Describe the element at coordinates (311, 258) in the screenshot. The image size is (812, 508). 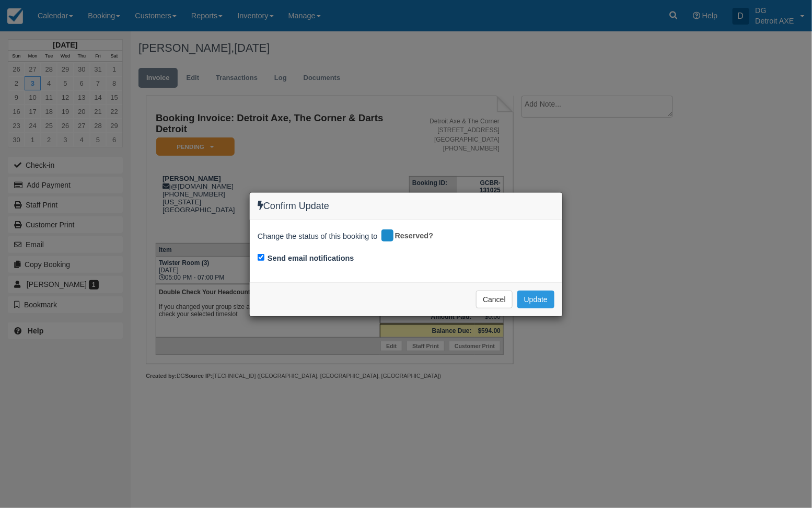
I see `label: Send email notifications` at that location.